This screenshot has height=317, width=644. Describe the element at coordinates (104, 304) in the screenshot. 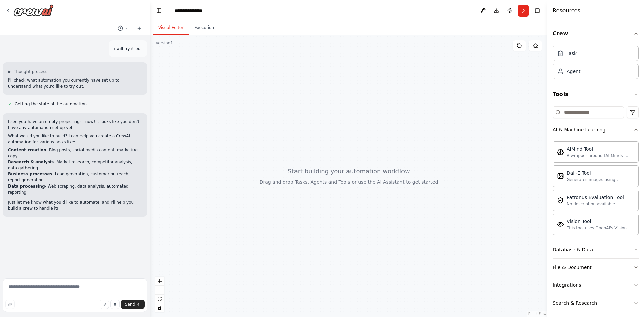

I see `button: Upload files` at that location.